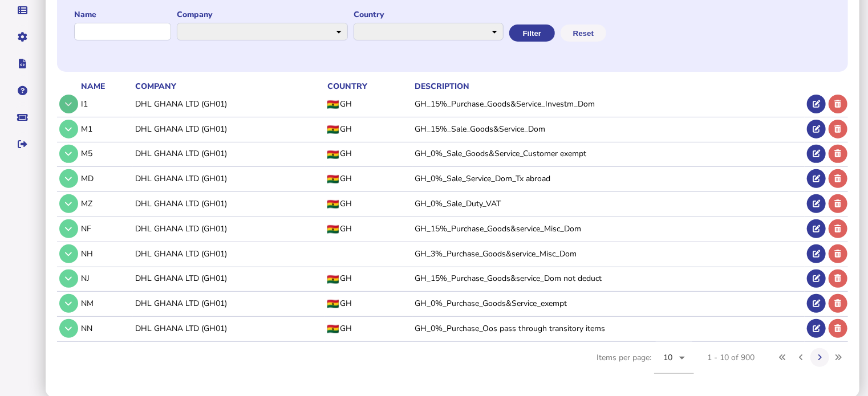 The height and width of the screenshot is (396, 868). I want to click on td: GH_15%_Purchase_Goods&service_Dom not deduct, so click(608, 278).